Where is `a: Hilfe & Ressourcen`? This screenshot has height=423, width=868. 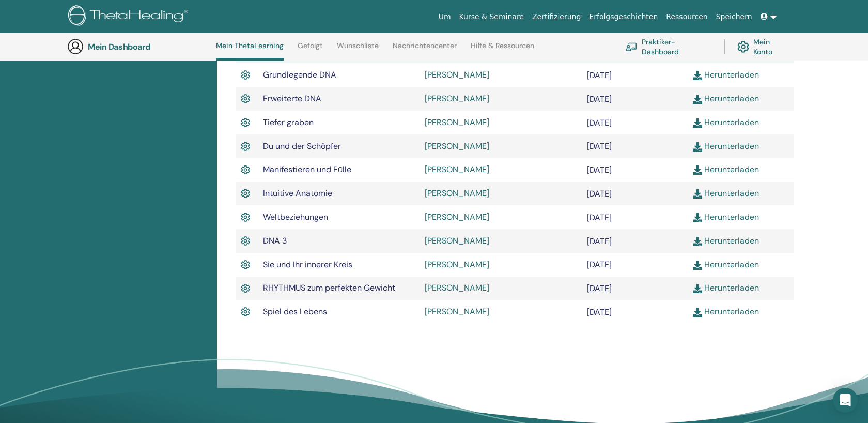
a: Hilfe & Ressourcen is located at coordinates (502, 50).